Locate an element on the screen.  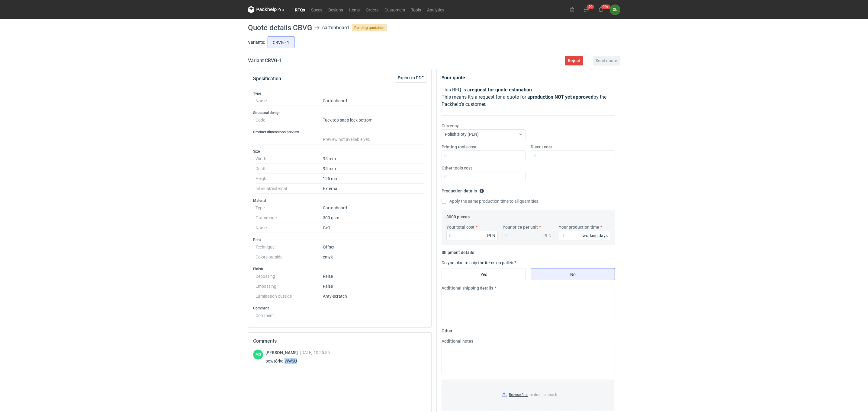
button: OŁ is located at coordinates (616, 9).